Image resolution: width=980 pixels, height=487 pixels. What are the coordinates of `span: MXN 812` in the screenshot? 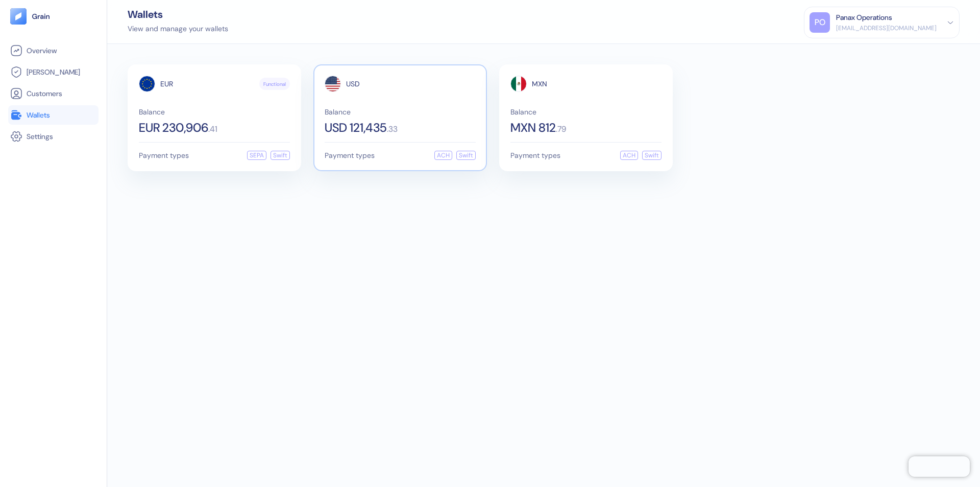 It's located at (533, 128).